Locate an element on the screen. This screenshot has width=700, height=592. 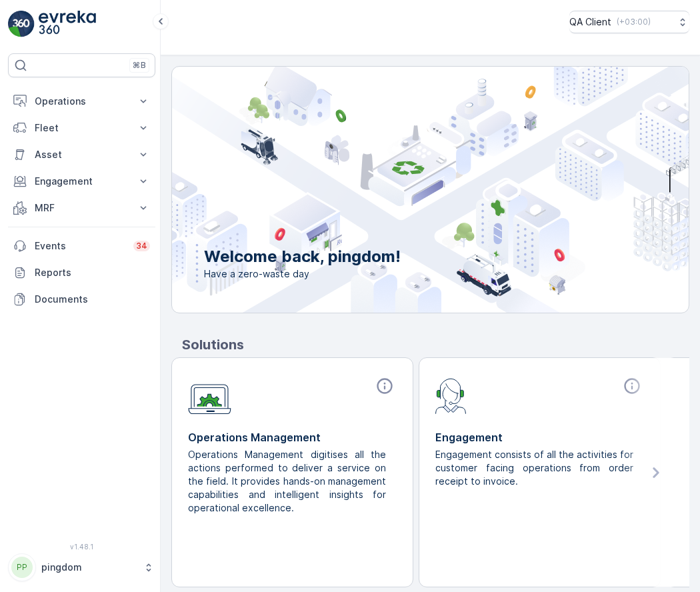
p: Events is located at coordinates (80, 246).